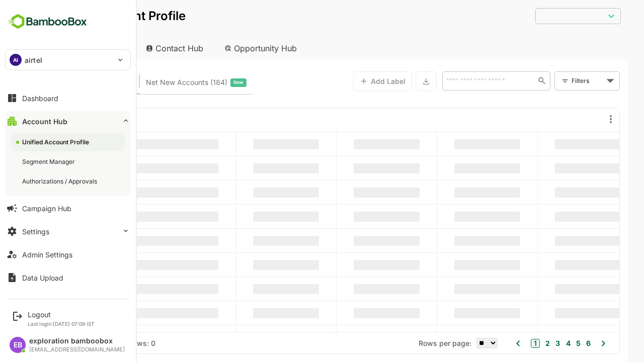  I want to click on div: Dashboard, so click(40, 98).